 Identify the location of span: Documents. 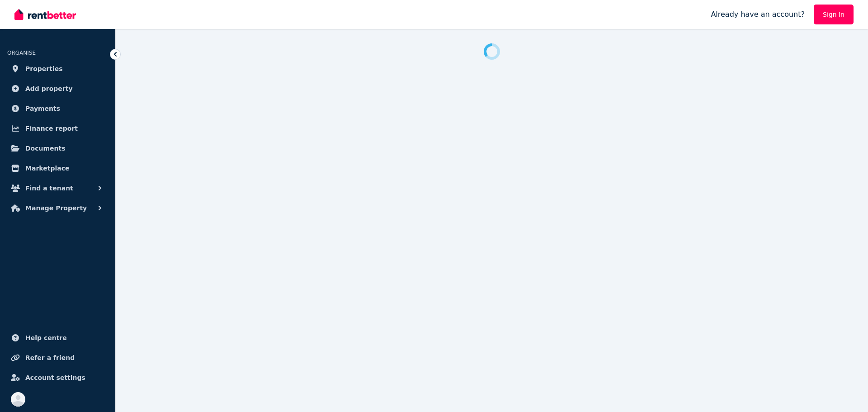
(45, 148).